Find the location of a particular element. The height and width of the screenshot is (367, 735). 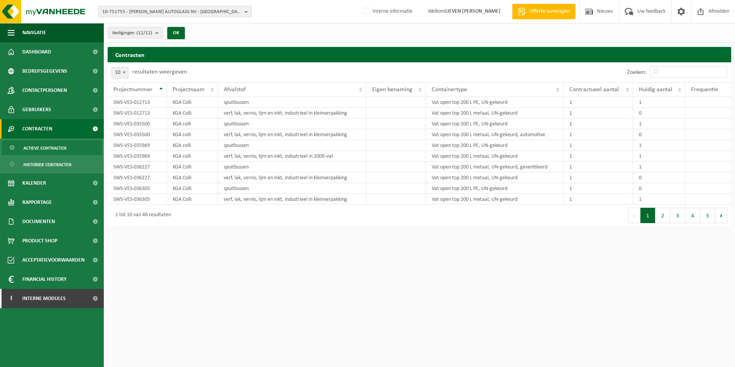

span: Frequentie is located at coordinates (704, 90).